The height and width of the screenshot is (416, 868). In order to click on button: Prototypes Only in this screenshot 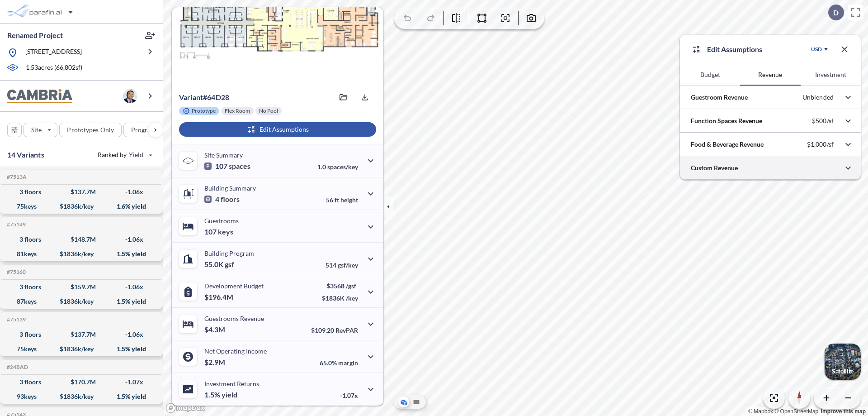, I will do `click(91, 130)`.